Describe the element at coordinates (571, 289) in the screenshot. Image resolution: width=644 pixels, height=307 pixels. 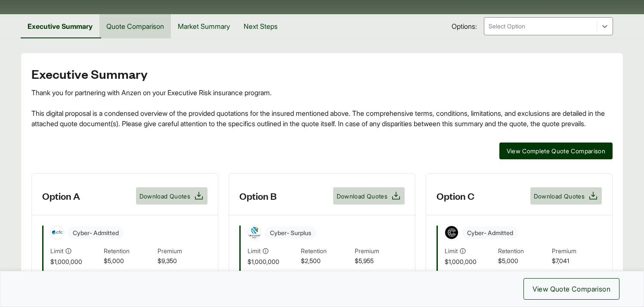
I see `span: View Quote Comparison` at that location.